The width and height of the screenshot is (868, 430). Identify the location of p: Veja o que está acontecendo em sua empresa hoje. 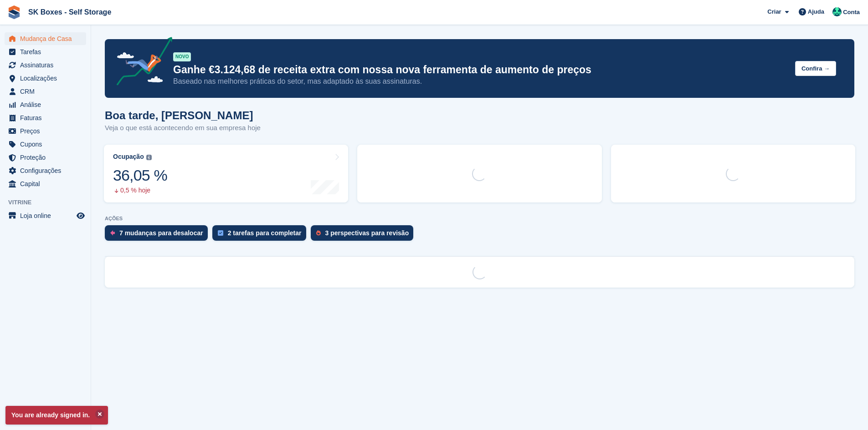
(183, 128).